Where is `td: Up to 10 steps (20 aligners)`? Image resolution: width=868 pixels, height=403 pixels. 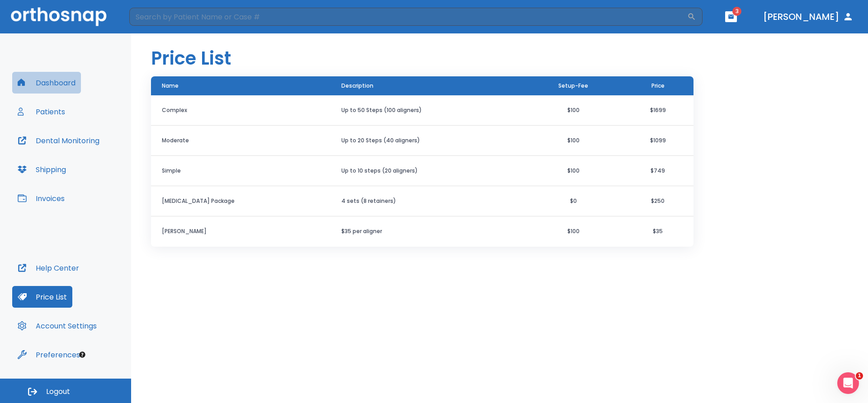 td: Up to 10 steps (20 aligners) is located at coordinates (427, 171).